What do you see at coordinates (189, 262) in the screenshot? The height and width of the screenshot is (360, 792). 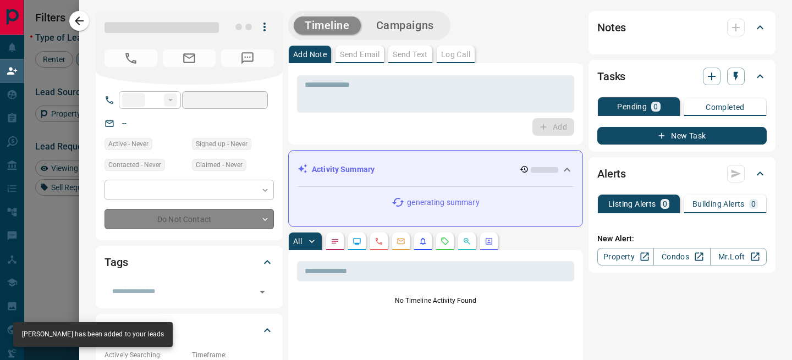 I see `div: Tags` at bounding box center [189, 262].